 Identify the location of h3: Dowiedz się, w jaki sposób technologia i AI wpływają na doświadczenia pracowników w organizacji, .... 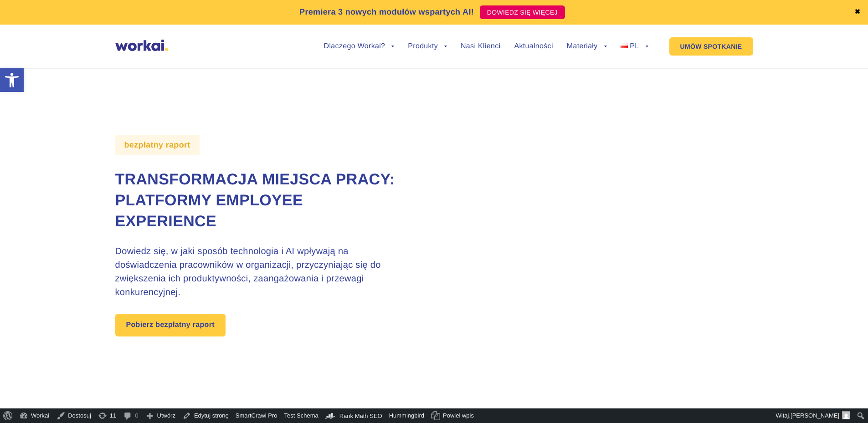
(262, 272).